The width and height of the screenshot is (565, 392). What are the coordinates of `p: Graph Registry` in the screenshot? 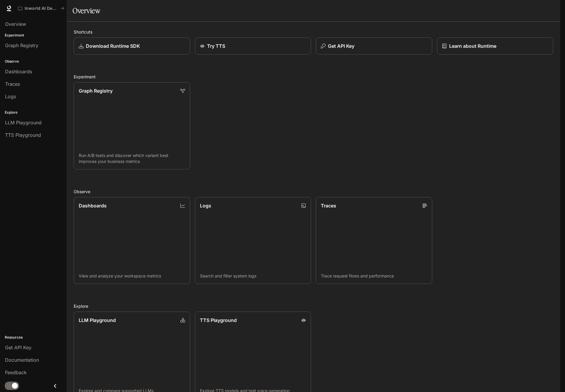 It's located at (95, 91).